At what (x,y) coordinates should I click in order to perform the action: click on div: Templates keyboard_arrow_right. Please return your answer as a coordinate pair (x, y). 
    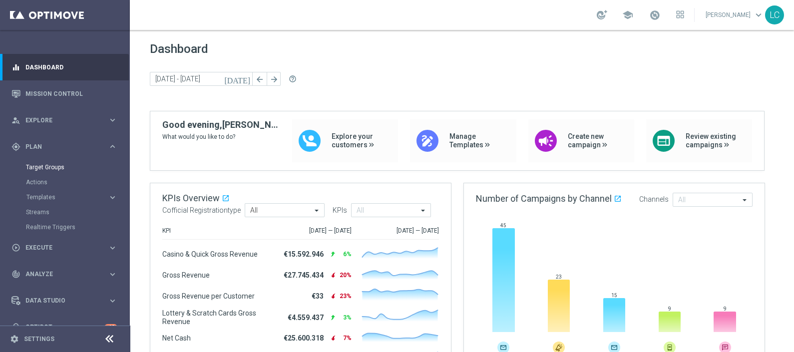
    Looking at the image, I should click on (72, 197).